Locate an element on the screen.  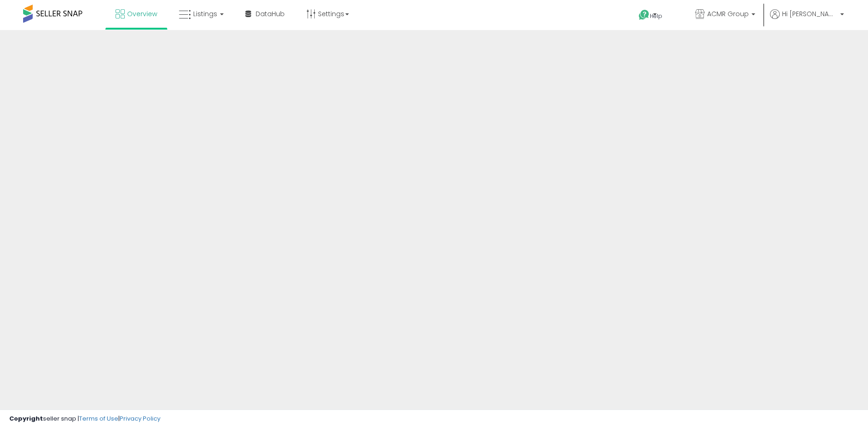
a: Help is located at coordinates (656, 16).